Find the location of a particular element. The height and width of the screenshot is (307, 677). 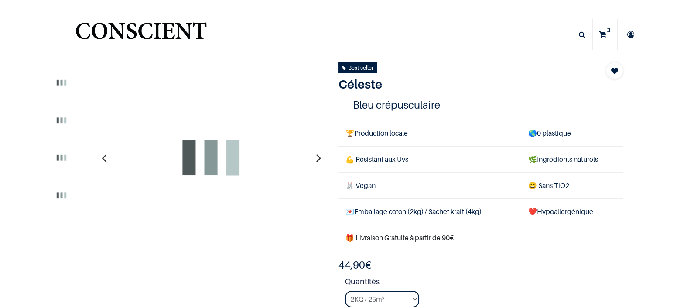

td: Production locale is located at coordinates (429, 133).